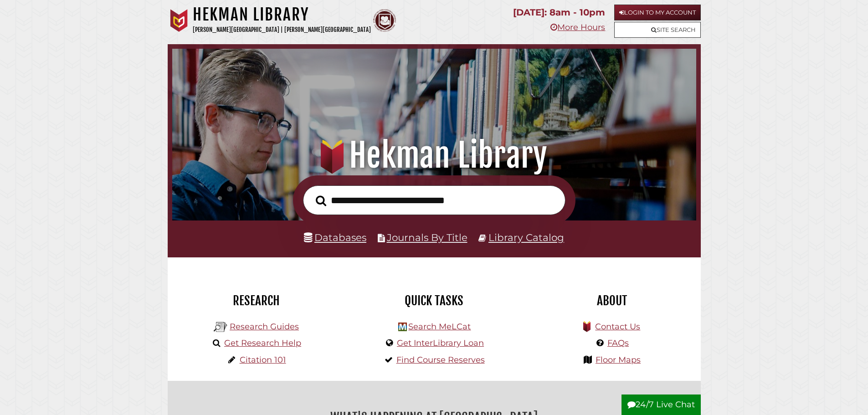 The height and width of the screenshot is (415, 868). What do you see at coordinates (321, 201) in the screenshot?
I see `button: Search` at bounding box center [321, 201].